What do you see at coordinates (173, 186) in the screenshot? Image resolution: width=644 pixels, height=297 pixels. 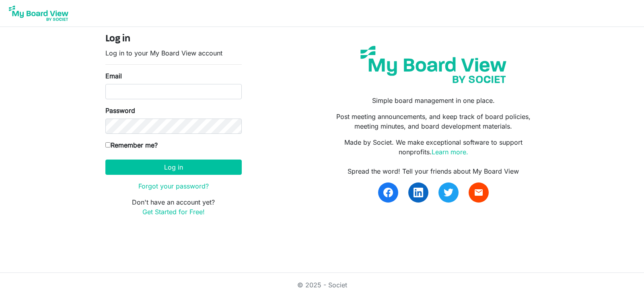 I see `a: Forgot your password?` at bounding box center [173, 186].